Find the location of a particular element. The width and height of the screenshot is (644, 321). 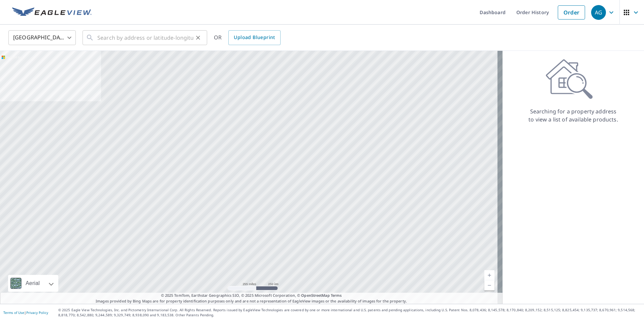

div: OR is located at coordinates (247, 38).